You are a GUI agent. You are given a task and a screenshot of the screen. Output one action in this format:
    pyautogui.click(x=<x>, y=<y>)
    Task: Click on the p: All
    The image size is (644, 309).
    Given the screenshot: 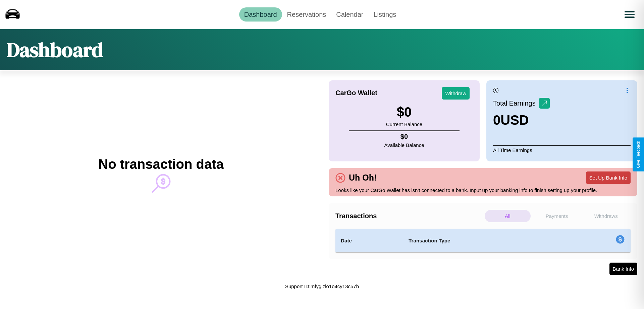 What is the action you would take?
    pyautogui.click(x=508, y=216)
    